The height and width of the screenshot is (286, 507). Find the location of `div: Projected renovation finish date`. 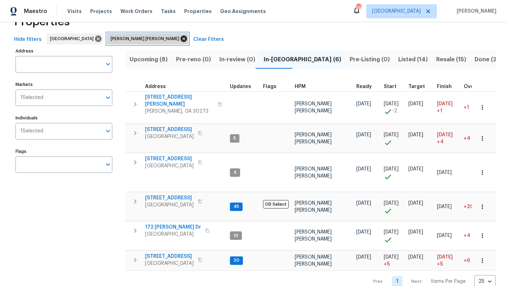

div: Projected renovation finish date is located at coordinates (447, 87).